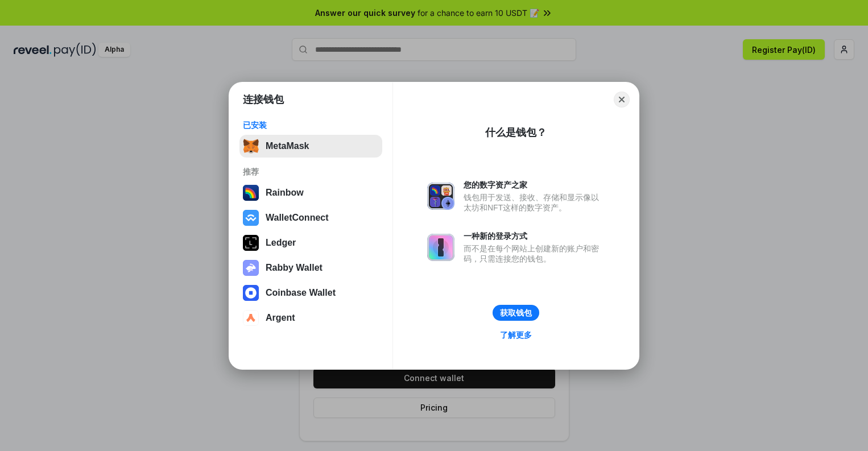 The height and width of the screenshot is (451, 868). What do you see at coordinates (311, 146) in the screenshot?
I see `button: MetaMask` at bounding box center [311, 146].